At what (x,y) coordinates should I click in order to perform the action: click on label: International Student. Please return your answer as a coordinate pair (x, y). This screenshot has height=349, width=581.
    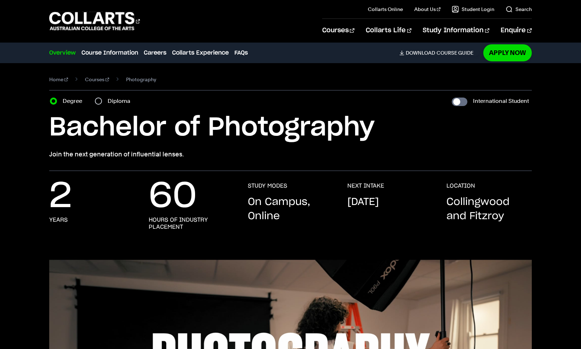
    Looking at the image, I should click on (501, 101).